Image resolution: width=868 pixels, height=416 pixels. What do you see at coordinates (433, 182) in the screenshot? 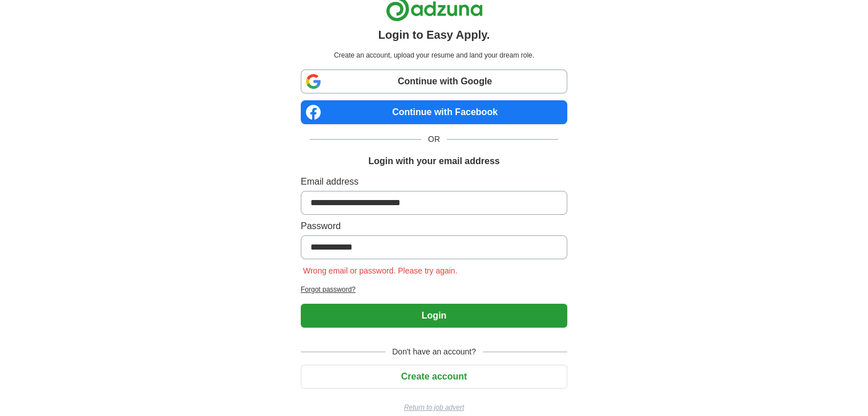
I see `label: Email address` at bounding box center [433, 182].